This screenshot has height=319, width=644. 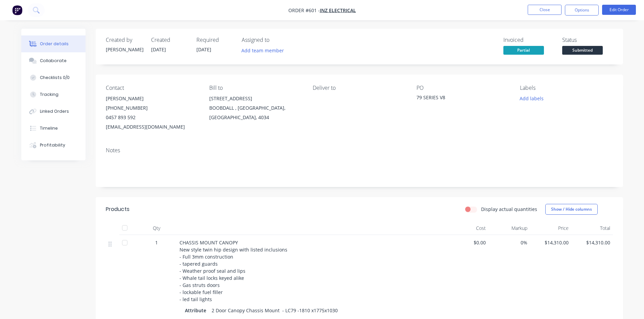 I want to click on div: Products, so click(x=118, y=209).